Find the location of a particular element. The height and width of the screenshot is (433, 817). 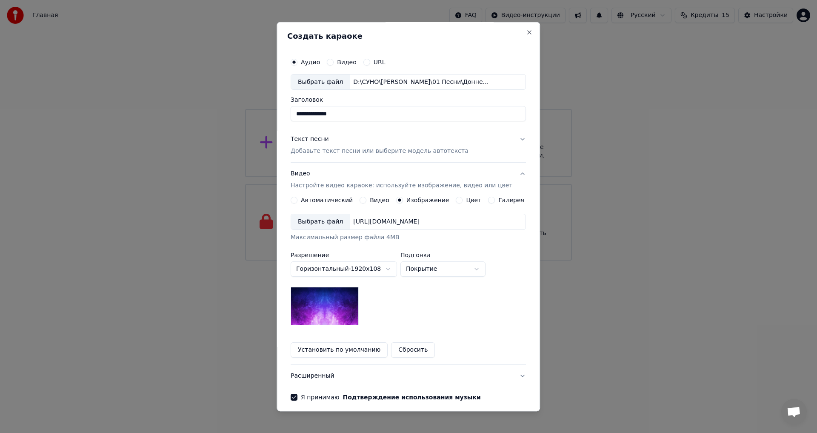

button: Я принимаю is located at coordinates (412, 398).